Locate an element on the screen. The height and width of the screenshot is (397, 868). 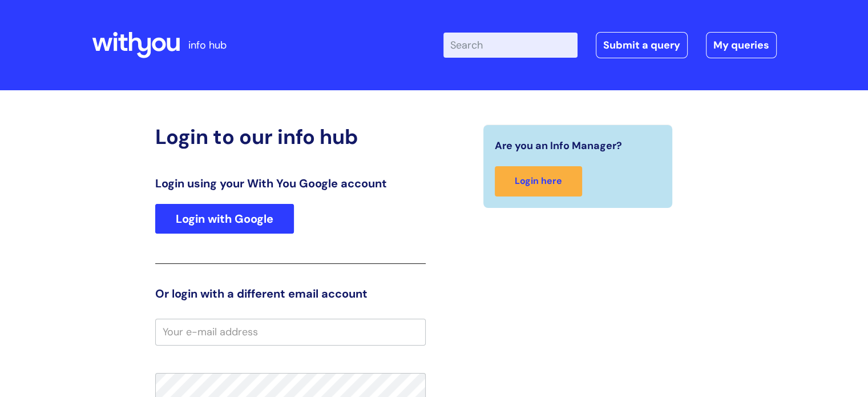
h3: Login using your With You Google account is located at coordinates (290, 183).